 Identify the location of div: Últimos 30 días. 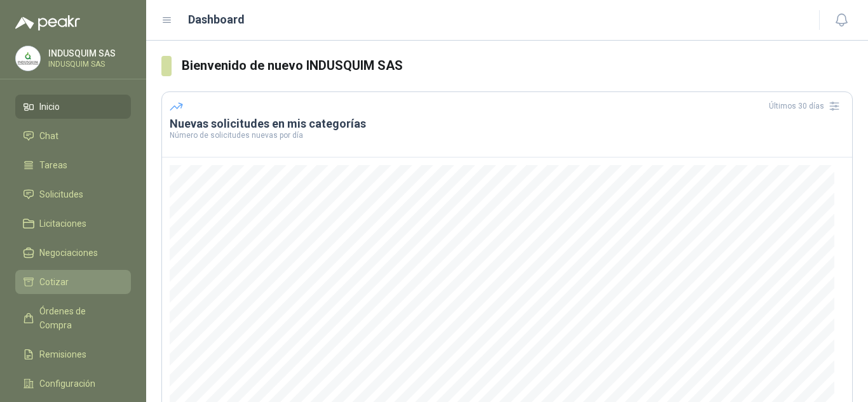
(806, 106).